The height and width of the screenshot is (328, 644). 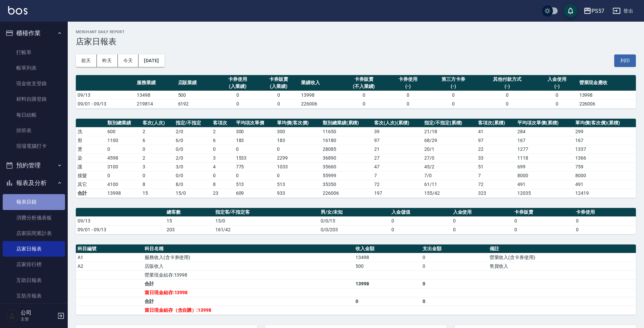 What do you see at coordinates (398, 131) in the screenshot?
I see `td: 39` at bounding box center [398, 131].